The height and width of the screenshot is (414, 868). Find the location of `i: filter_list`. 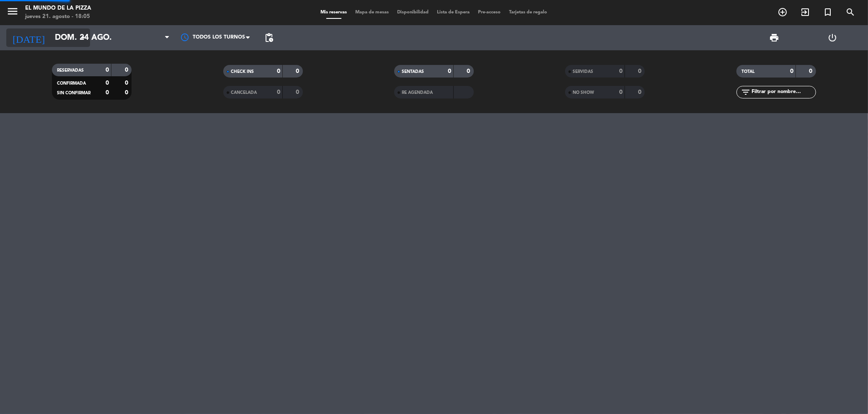

i: filter_list is located at coordinates (745, 92).